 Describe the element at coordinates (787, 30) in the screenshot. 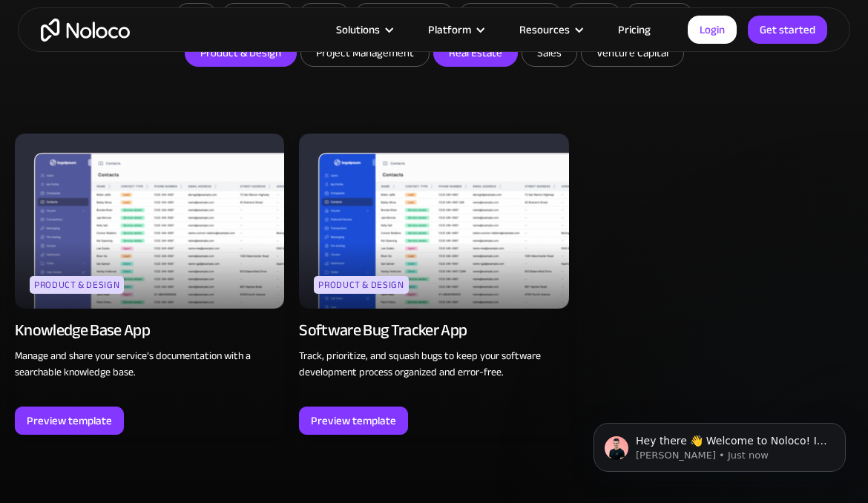

I see `a: Get started` at that location.